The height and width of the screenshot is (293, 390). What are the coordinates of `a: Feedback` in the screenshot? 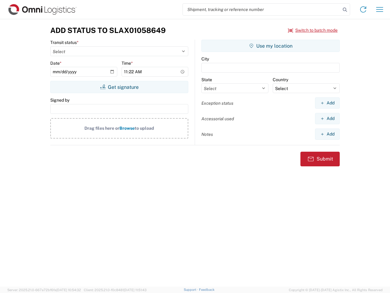 It's located at (207, 289).